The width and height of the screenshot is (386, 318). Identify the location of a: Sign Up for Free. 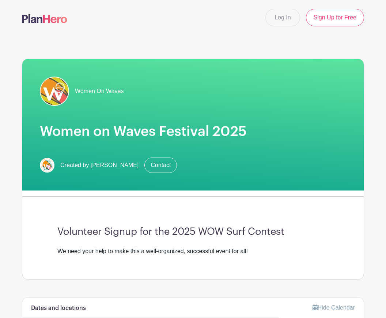
(335, 18).